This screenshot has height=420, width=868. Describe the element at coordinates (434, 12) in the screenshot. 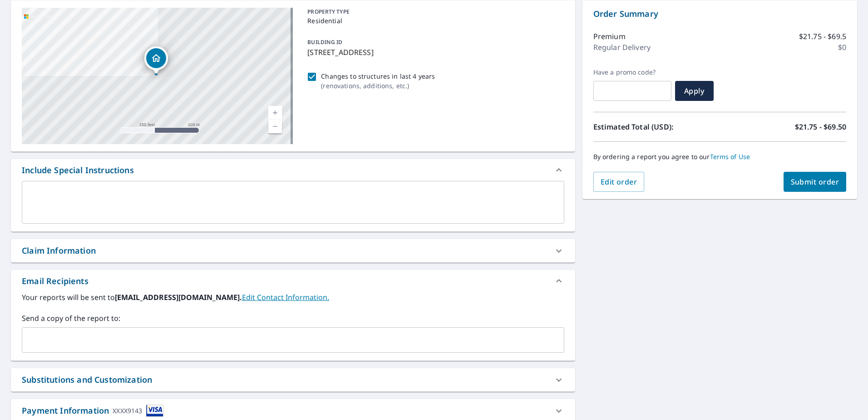

I see `p: PROPERTY TYPE` at that location.